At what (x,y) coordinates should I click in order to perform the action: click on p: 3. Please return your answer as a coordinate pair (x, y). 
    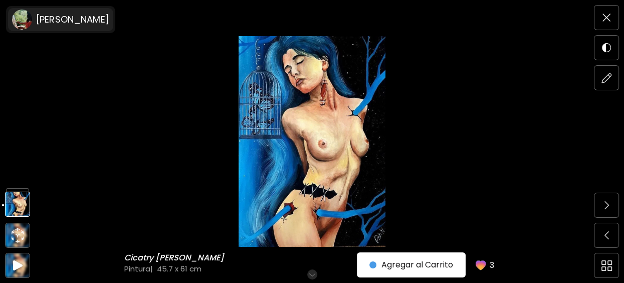
    Looking at the image, I should click on (492, 265).